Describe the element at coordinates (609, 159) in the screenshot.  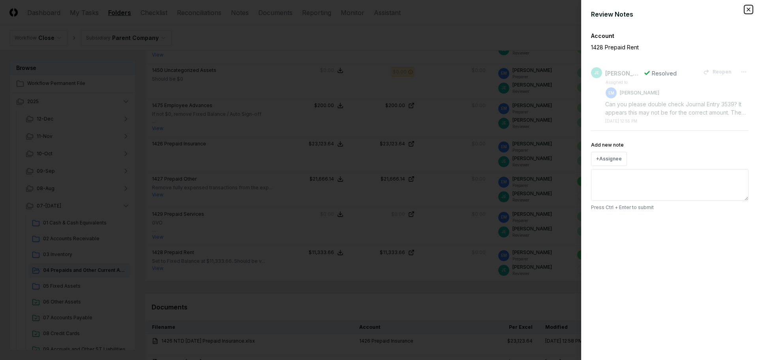
I see `button: +Assignee` at that location.